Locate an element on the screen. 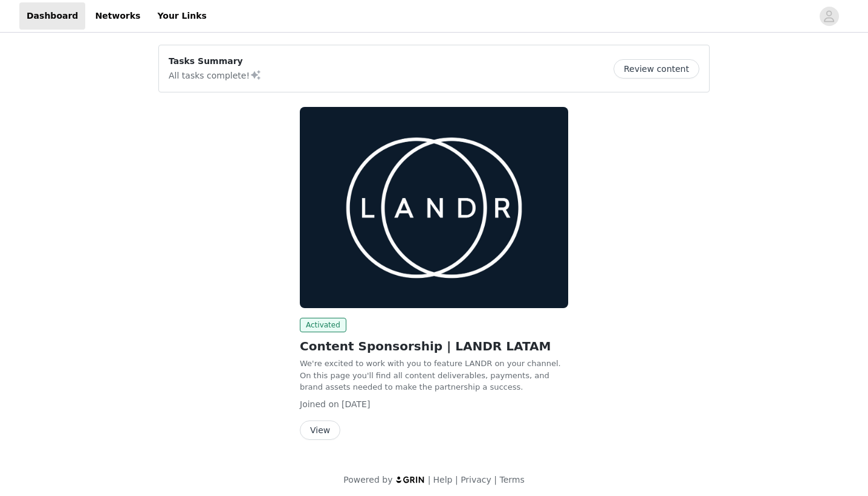 This screenshot has height=496, width=868. button: Review content is located at coordinates (657, 69).